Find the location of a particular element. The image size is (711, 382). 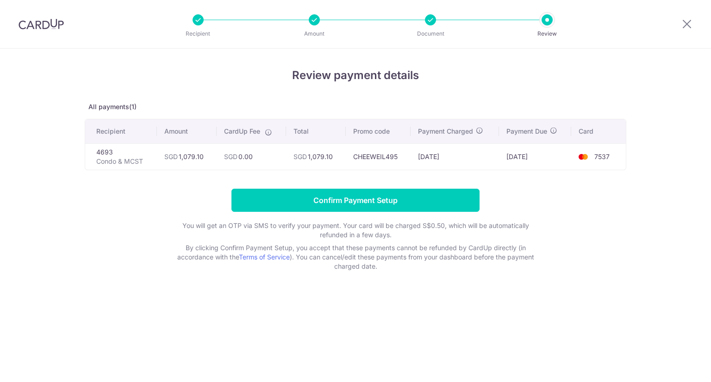

td: CHEEWEIL495 is located at coordinates (378, 156).